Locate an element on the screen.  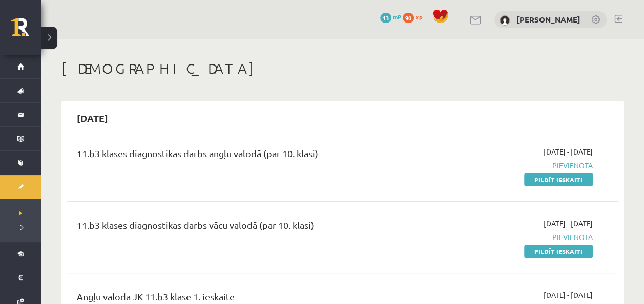
span: mP is located at coordinates (397, 17).